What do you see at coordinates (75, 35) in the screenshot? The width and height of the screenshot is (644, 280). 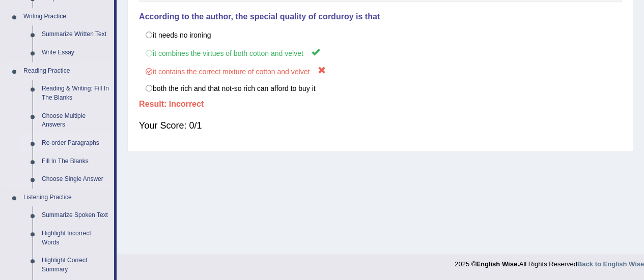 I see `a: Summarize Written Text` at bounding box center [75, 35].